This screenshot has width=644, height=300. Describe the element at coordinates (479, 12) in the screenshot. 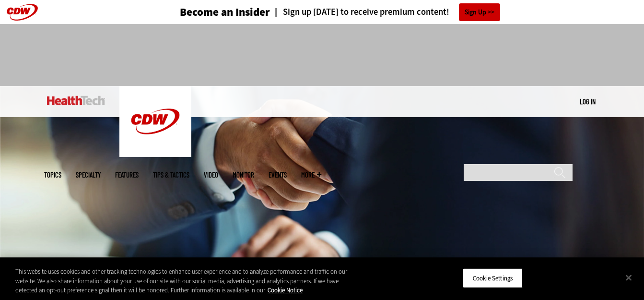

I see `a: Sign Up` at that location.